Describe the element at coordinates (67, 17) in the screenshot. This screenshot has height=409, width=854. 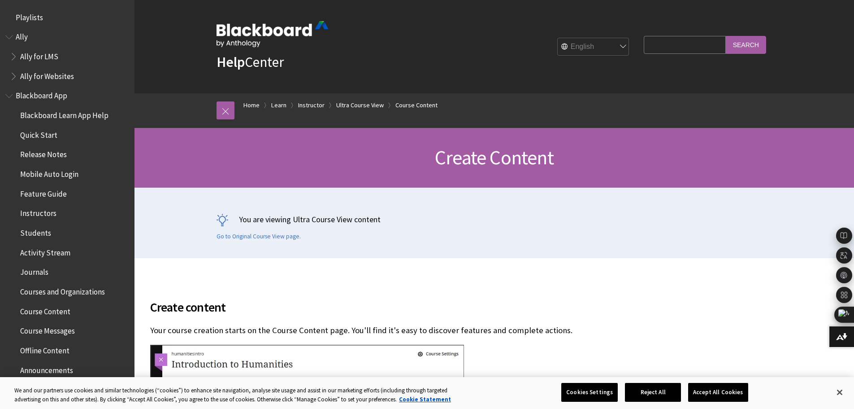
I see `nav: Book outline for Playlists` at that location.